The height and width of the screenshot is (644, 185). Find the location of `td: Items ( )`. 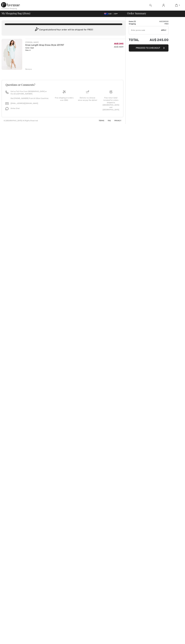

td: Items ( ) is located at coordinates (136, 21).